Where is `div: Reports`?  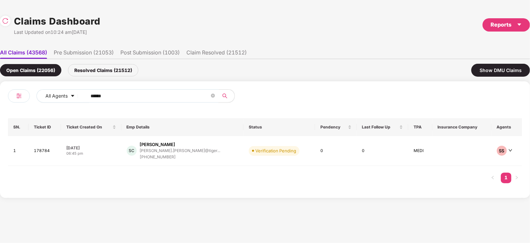 div: Reports is located at coordinates (506, 25).